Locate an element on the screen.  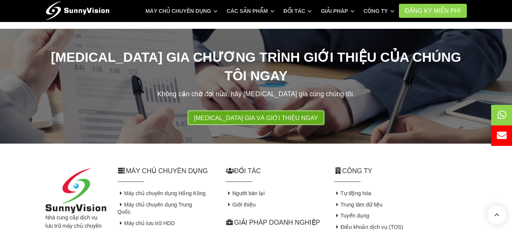
a: Máy chủ chuyên dụng Trung Quốc is located at coordinates (155, 209).